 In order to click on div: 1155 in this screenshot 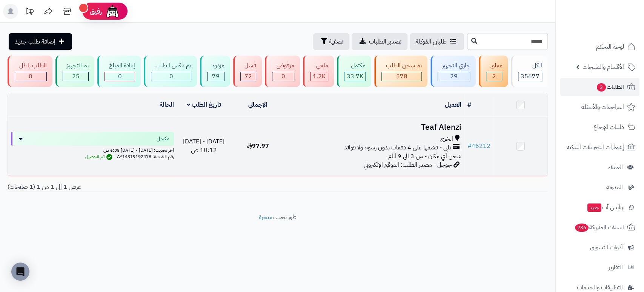, I will do `click(319, 76)`.